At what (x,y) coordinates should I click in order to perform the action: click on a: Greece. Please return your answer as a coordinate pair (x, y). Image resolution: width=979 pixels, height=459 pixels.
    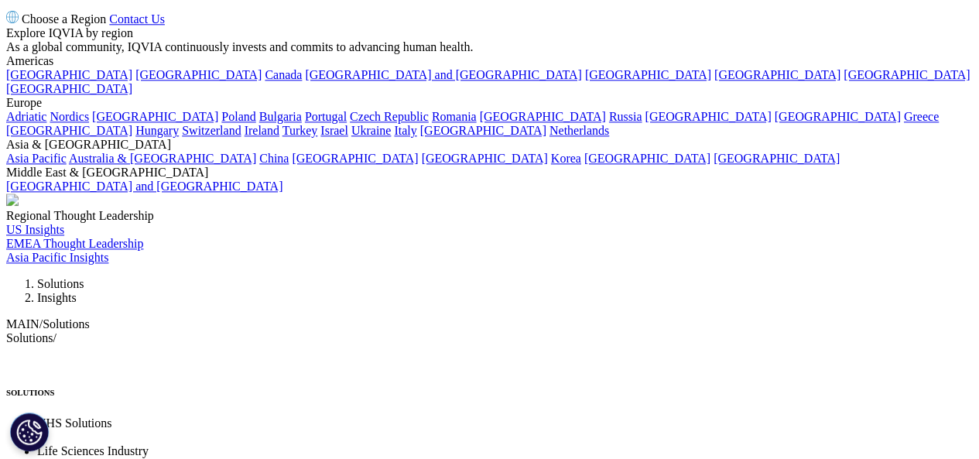
    Looking at the image, I should click on (921, 116).